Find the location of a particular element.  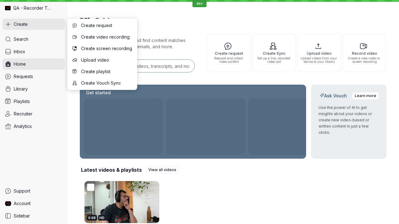

h2: Latest videos & playlists is located at coordinates (111, 170).